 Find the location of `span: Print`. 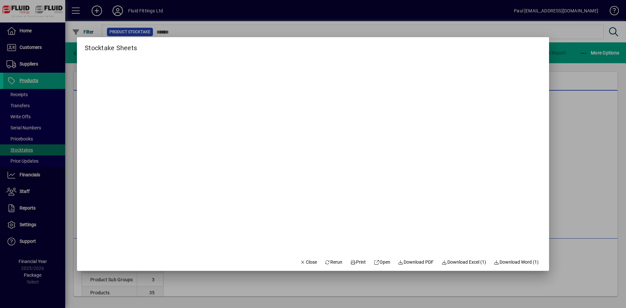

span: Print is located at coordinates (358, 262).